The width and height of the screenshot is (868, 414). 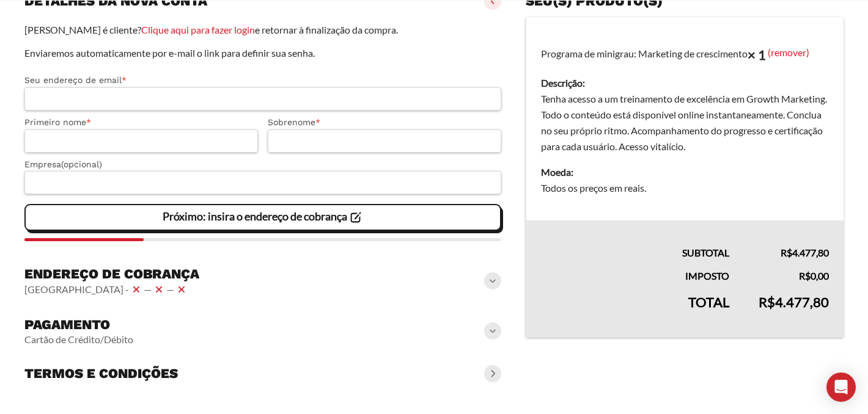 I want to click on font: Sobrenome, so click(x=291, y=122).